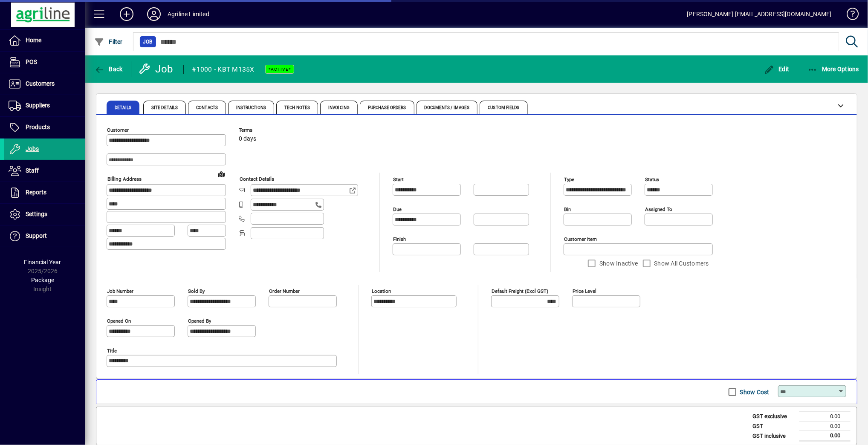 The height and width of the screenshot is (445, 868). What do you see at coordinates (265, 129) in the screenshot?
I see `span: Terms` at bounding box center [265, 129].